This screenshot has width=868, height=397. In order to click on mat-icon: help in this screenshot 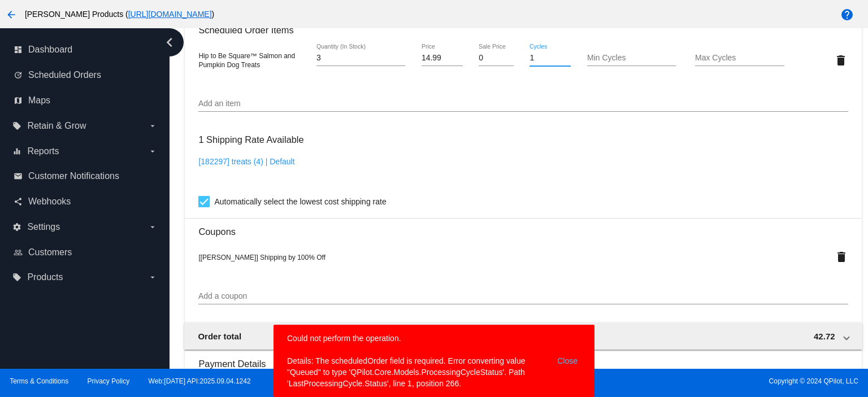, I will do `click(847, 15)`.